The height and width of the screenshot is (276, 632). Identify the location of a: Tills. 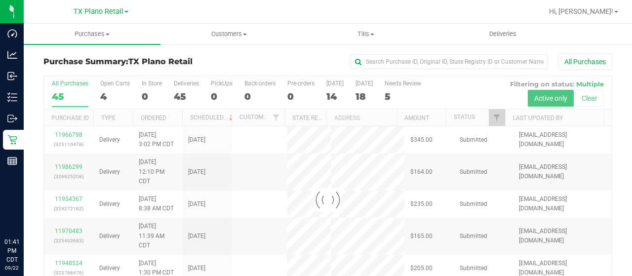
(365, 34).